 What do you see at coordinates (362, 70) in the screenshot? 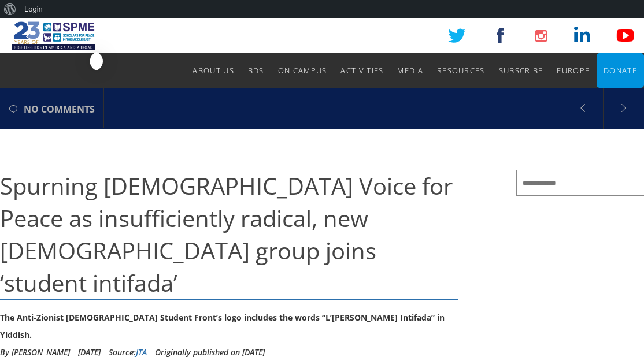
I see `span: Activities` at bounding box center [362, 70].